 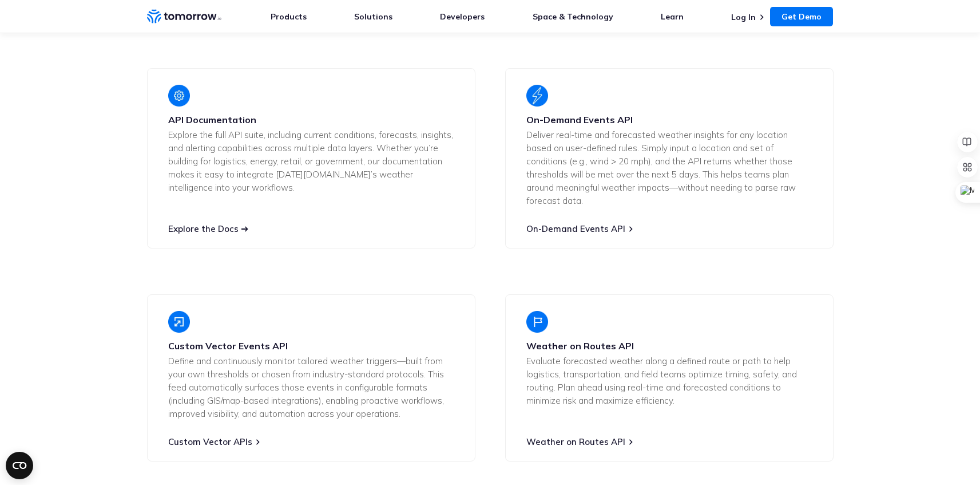 What do you see at coordinates (288, 17) in the screenshot?
I see `a: Products` at bounding box center [288, 17].